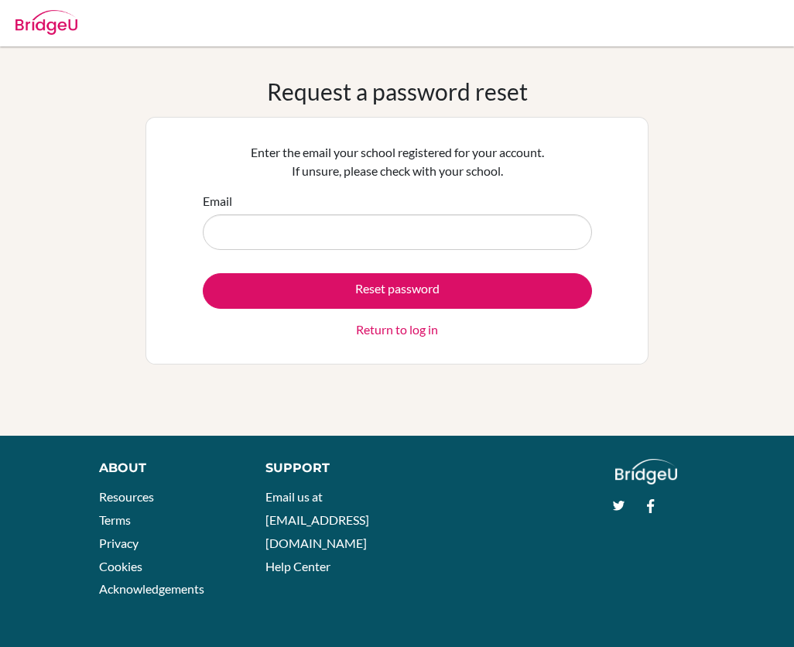 This screenshot has width=794, height=647. What do you see at coordinates (397, 291) in the screenshot?
I see `button: Reset password` at bounding box center [397, 291].